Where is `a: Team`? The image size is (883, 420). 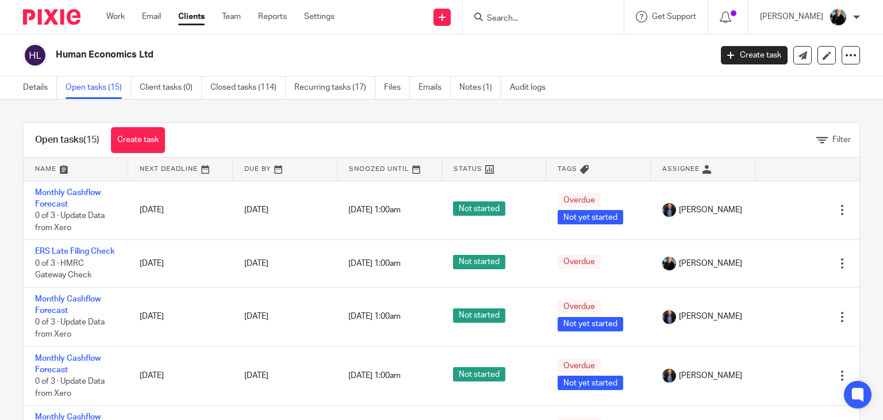 a: Team is located at coordinates (231, 17).